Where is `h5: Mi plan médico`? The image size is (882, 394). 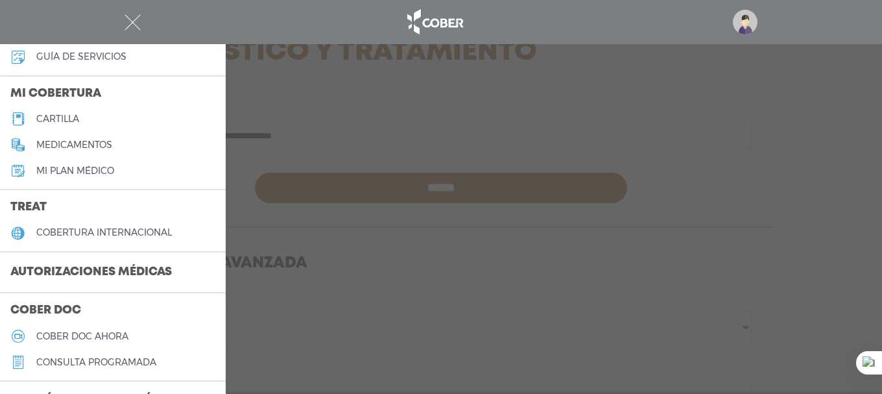
h5: Mi plan médico is located at coordinates (75, 171).